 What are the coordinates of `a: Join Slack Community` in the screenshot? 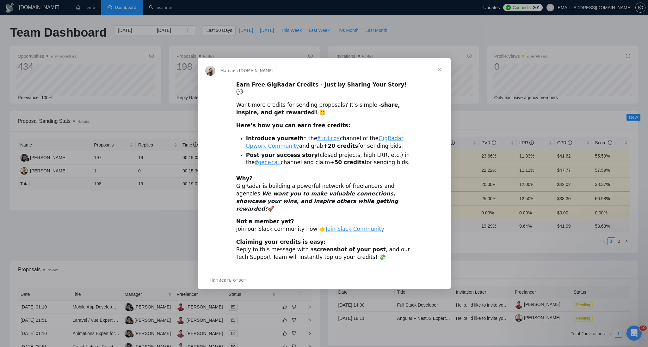 It's located at (355, 229).